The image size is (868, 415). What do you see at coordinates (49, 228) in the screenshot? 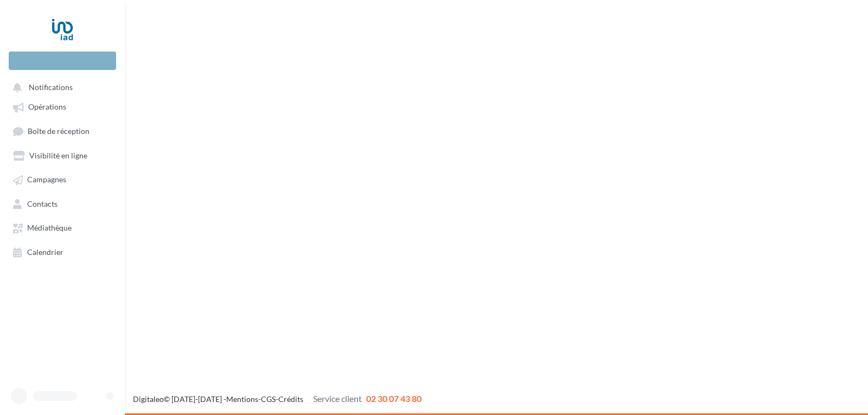
I see `span: Médiathèque` at bounding box center [49, 228].